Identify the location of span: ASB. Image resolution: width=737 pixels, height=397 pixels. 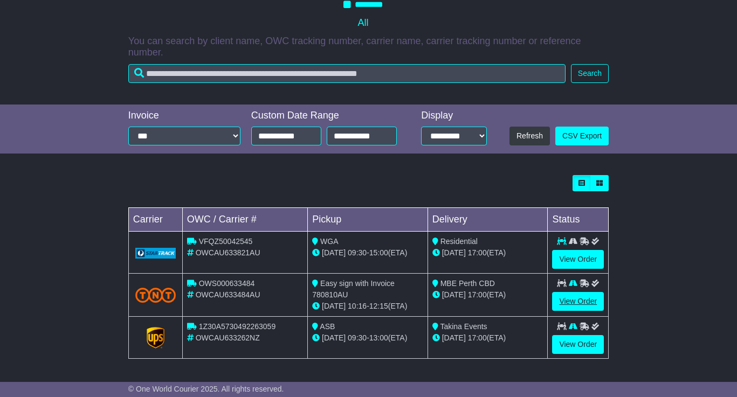
(327, 327).